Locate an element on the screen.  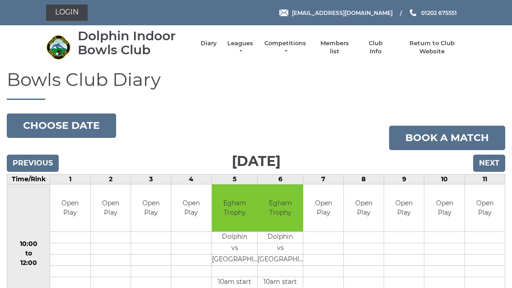
a: Diary is located at coordinates (209, 43).